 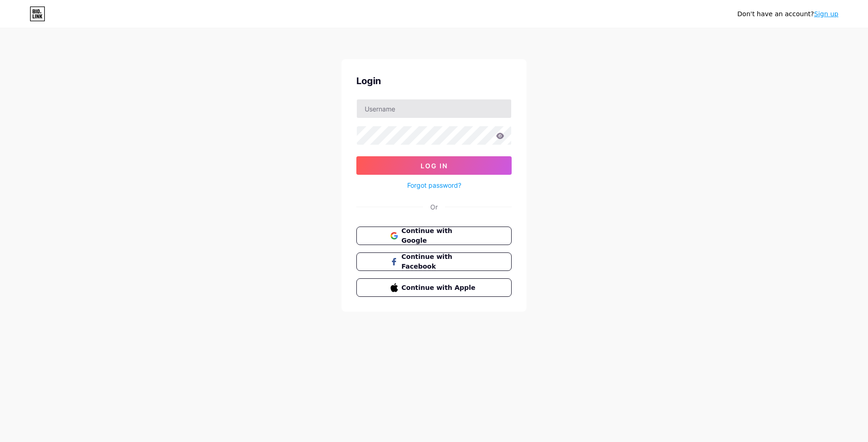 What do you see at coordinates (434, 262) in the screenshot?
I see `a: Continue with Facebook` at bounding box center [434, 262].